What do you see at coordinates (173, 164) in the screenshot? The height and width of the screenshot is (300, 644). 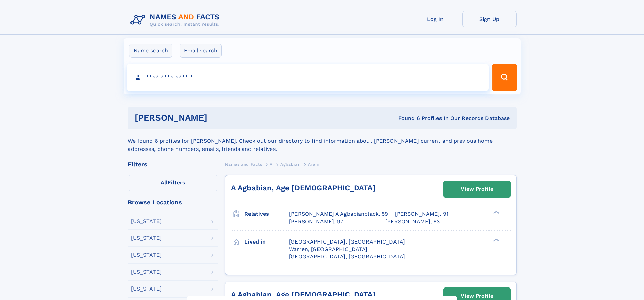 I see `div: Filters` at bounding box center [173, 164].